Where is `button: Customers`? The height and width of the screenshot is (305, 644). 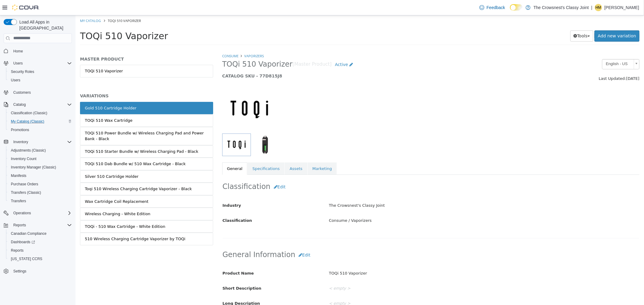
button: Customers is located at coordinates (38, 92).